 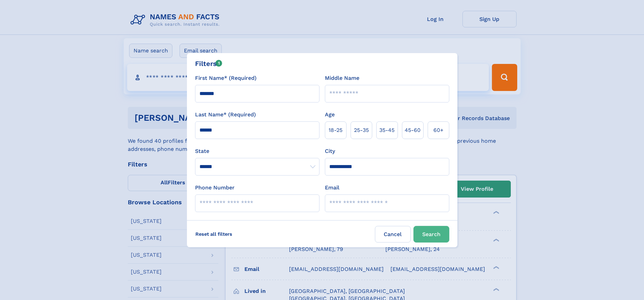 What do you see at coordinates (412, 130) in the screenshot?
I see `span: 45‑60` at bounding box center [412, 130].